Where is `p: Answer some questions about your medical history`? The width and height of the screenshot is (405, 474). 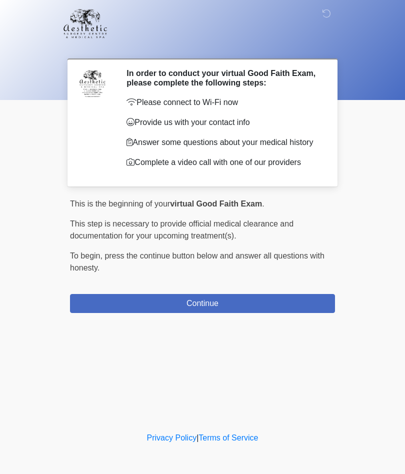
p: Answer some questions about your medical history is located at coordinates (223, 143).